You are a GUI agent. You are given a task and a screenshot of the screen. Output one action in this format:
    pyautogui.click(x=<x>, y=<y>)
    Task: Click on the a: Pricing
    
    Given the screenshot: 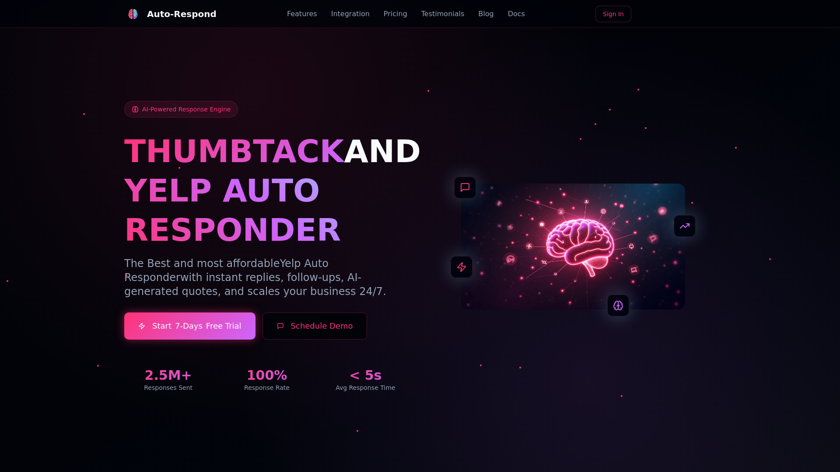 What is the action you would take?
    pyautogui.click(x=395, y=14)
    